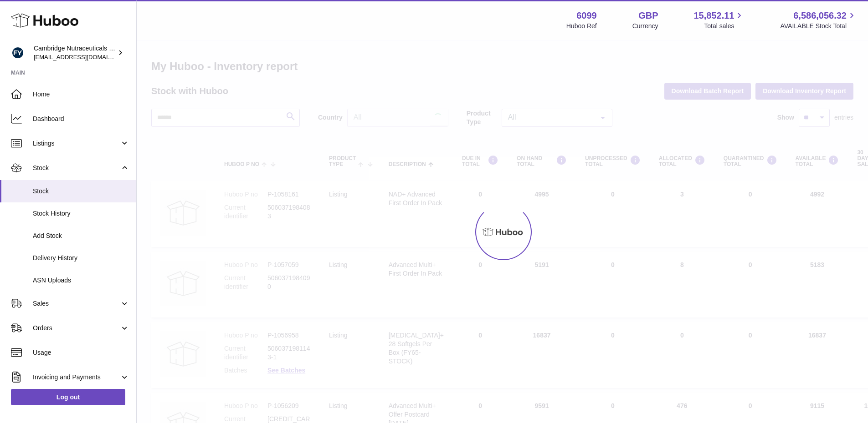 This screenshot has width=868, height=423. Describe the element at coordinates (18, 53) in the screenshot. I see `img: huboo@camnutra.com` at that location.